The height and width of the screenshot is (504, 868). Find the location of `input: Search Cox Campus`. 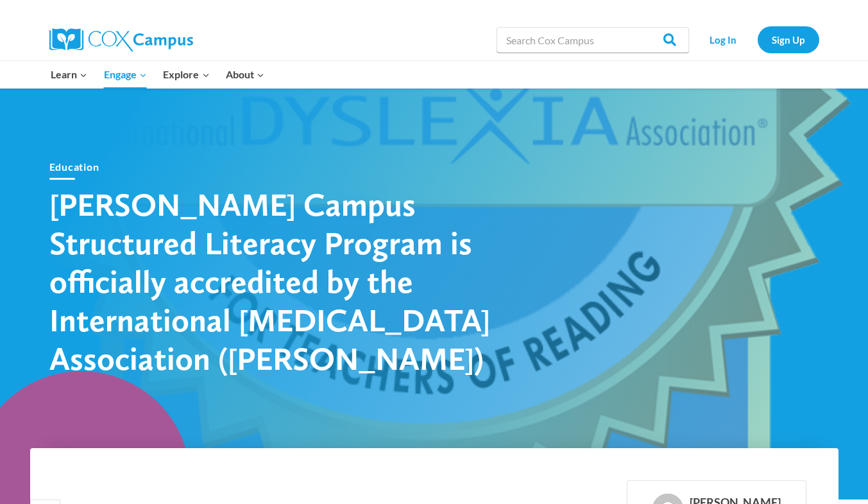

input: Search Cox Campus is located at coordinates (593, 40).